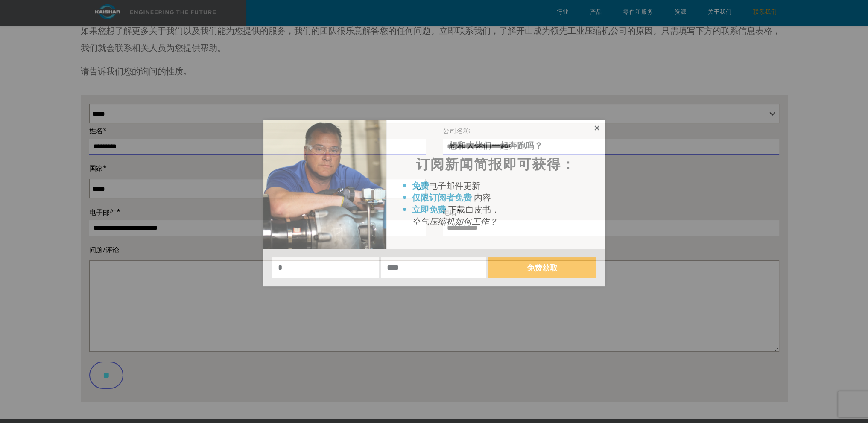 This screenshot has height=423, width=868. I want to click on font: 空气压缩机如何工作？, so click(454, 221).